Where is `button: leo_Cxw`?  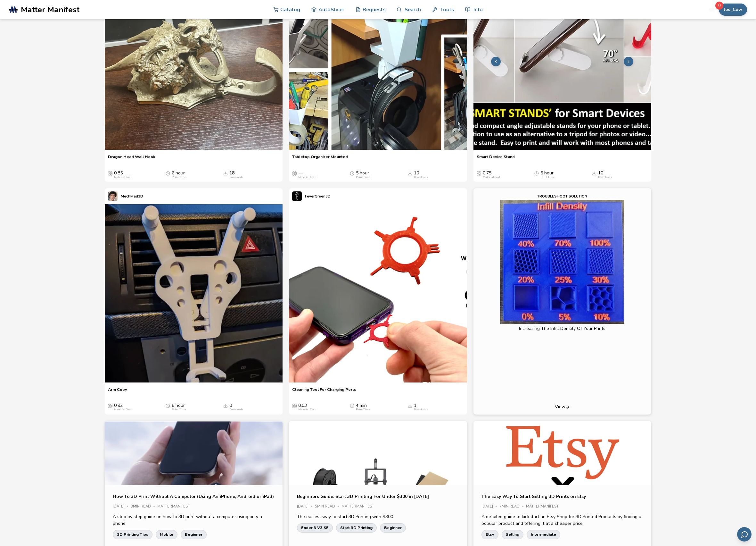
button: leo_Cxw is located at coordinates (733, 10).